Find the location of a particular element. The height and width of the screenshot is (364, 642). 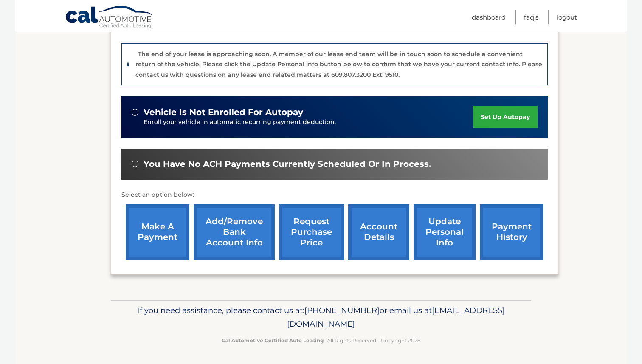

p: If you need assistance, please contact us at: or email us at is located at coordinates (321, 317).